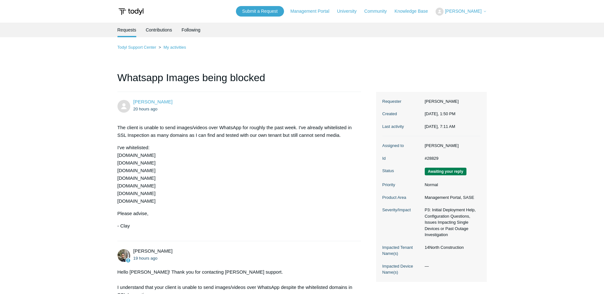 The width and height of the screenshot is (604, 294). I want to click on a: My activities, so click(175, 47).